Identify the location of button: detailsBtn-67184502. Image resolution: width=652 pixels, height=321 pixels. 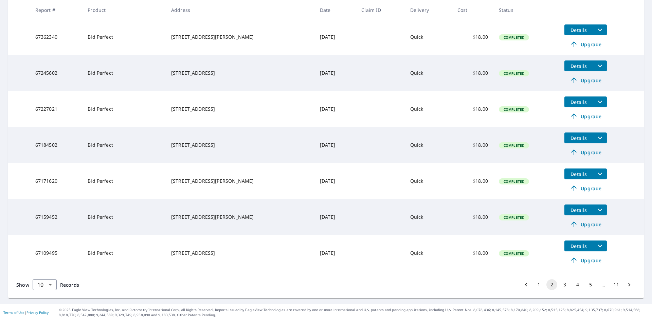
(579, 138).